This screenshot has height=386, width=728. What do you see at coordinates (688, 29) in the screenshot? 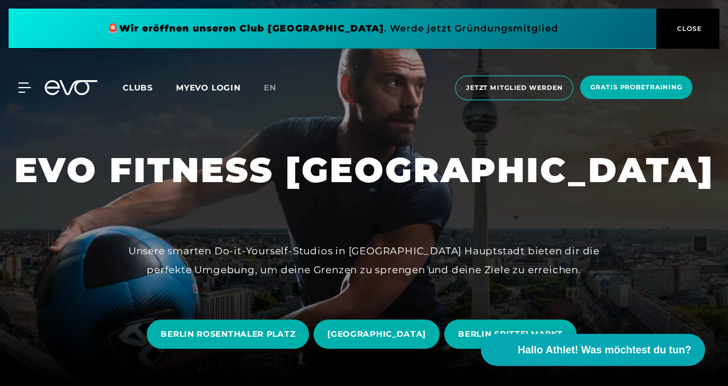
I see `button: CLOSE` at bounding box center [688, 29].